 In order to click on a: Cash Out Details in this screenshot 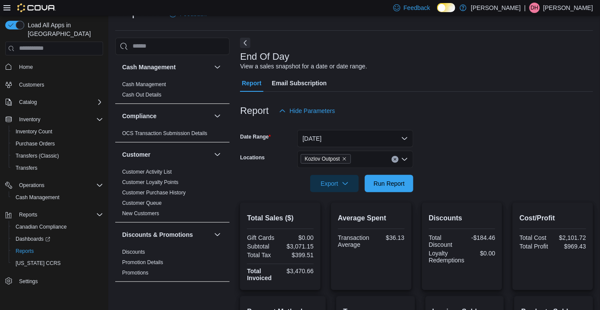, I will do `click(142, 95)`.